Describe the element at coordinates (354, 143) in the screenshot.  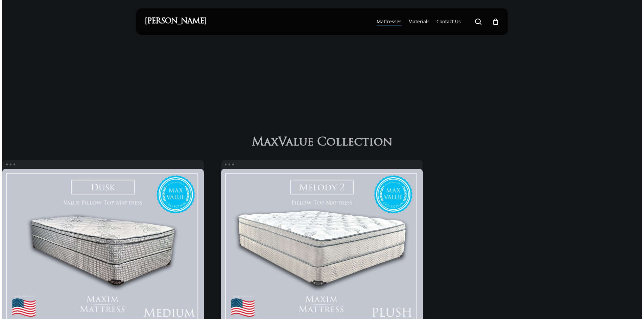
I see `span: Collection` at that location.